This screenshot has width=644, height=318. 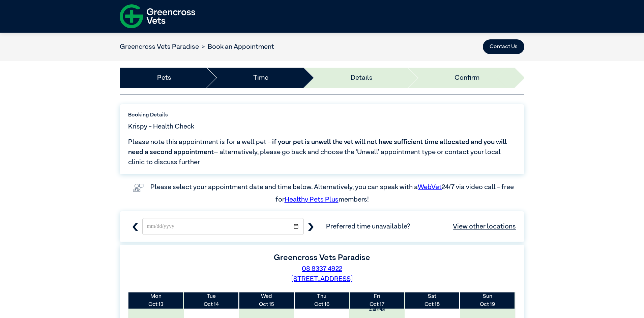 What do you see at coordinates (484, 227) in the screenshot?
I see `a: View other locations` at bounding box center [484, 227].